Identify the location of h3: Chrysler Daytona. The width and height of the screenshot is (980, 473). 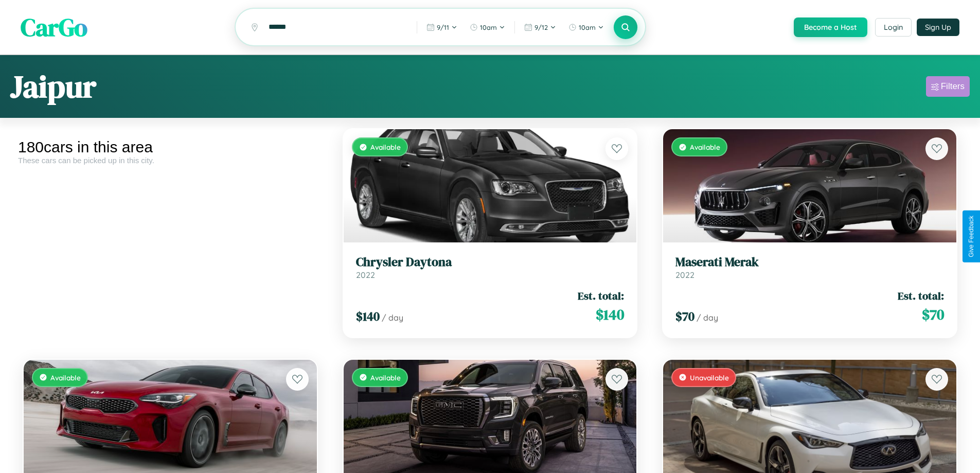
(490, 262).